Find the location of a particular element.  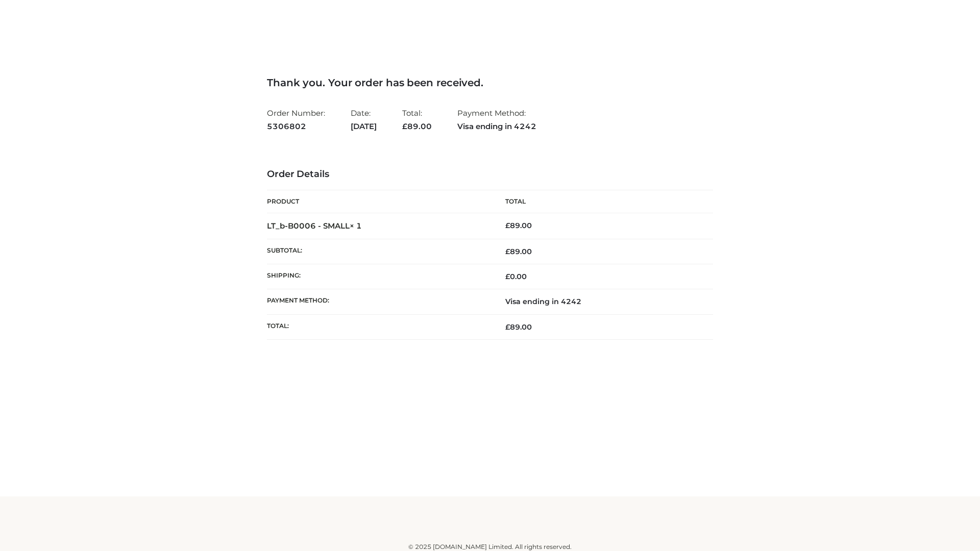

bdi: 89.00 is located at coordinates (518, 226).